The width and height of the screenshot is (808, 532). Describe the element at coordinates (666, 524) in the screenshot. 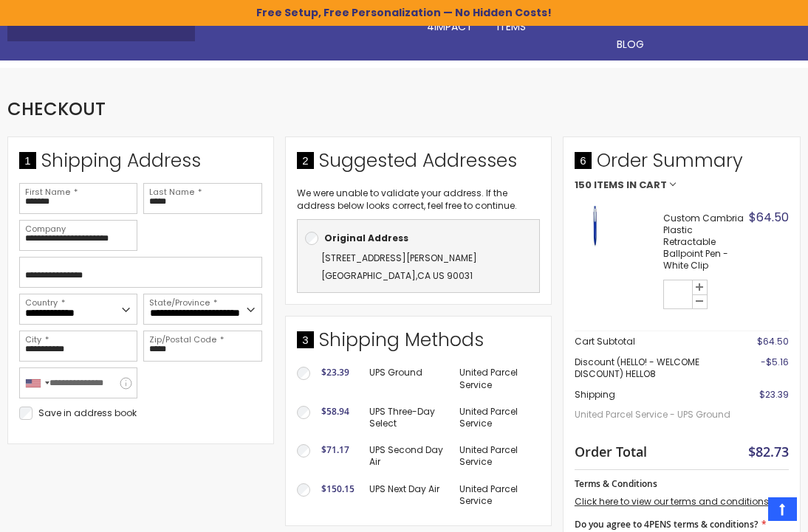

I see `span: Do you agree to 4PENS terms & conditions?` at that location.